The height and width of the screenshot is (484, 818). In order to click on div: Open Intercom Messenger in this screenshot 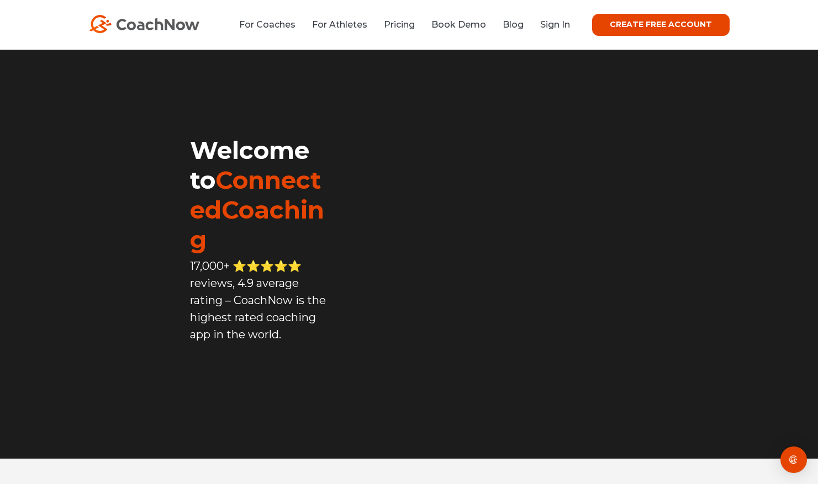, I will do `click(793, 460)`.